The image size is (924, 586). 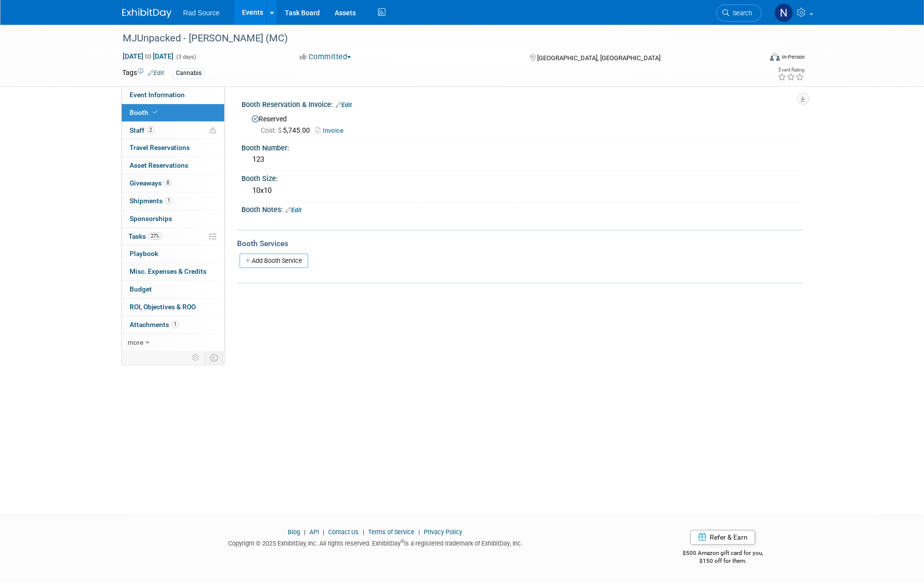 I want to click on i: Booth reservation complete, so click(x=156, y=112).